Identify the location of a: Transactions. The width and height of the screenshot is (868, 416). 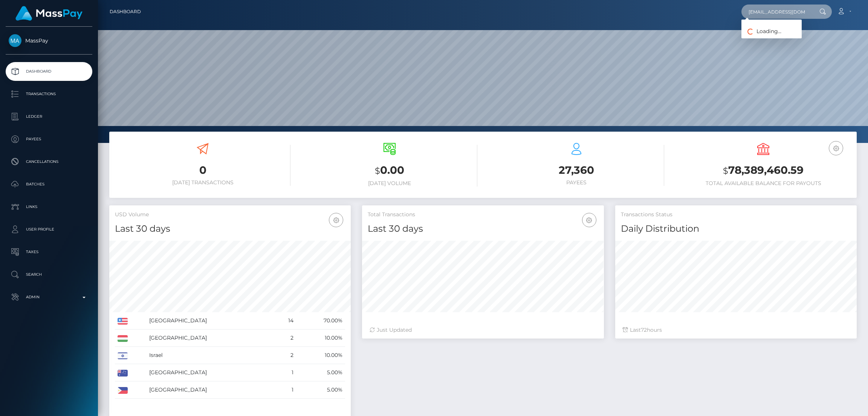
(49, 94).